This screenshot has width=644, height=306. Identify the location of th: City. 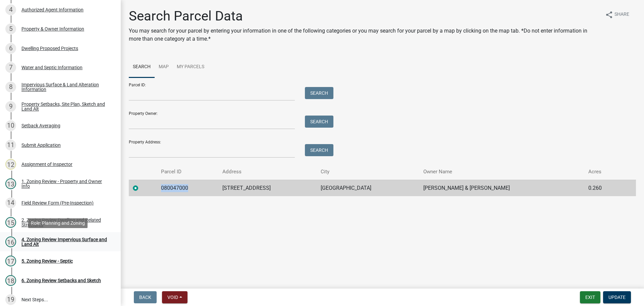
(368, 172).